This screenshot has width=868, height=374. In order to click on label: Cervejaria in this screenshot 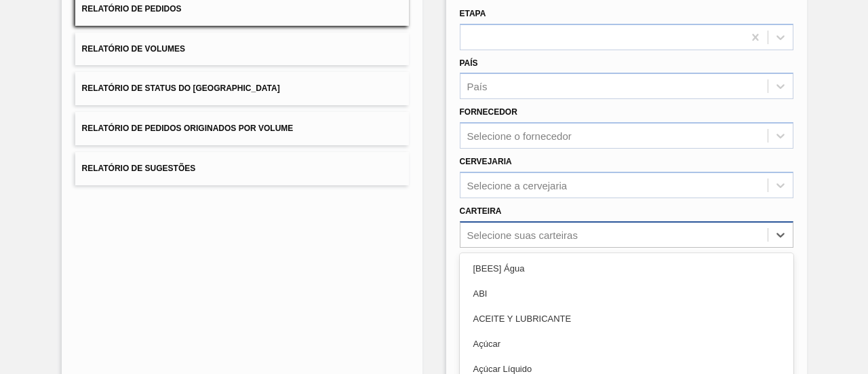, I will do `click(485, 161)`.